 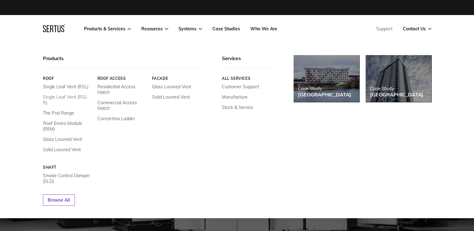 What do you see at coordinates (234, 97) in the screenshot?
I see `a: Manufacture` at bounding box center [234, 97].